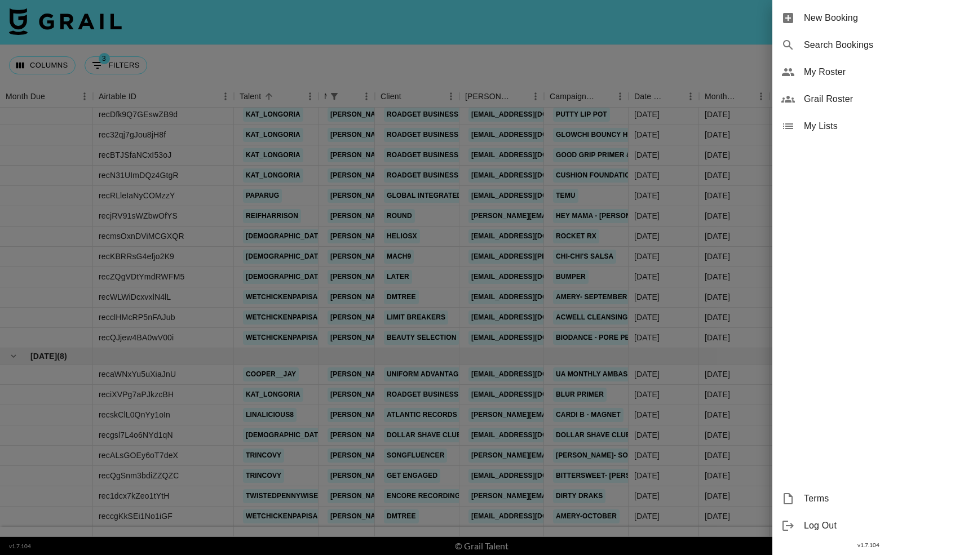  Describe the element at coordinates (879, 18) in the screenshot. I see `span: New Booking` at that location.